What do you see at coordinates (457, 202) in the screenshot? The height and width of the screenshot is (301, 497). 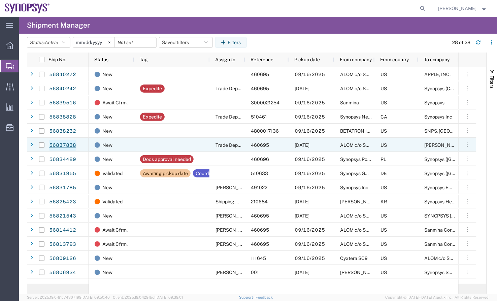 I see `span: Synopsys Headquarters USSV` at bounding box center [457, 202].